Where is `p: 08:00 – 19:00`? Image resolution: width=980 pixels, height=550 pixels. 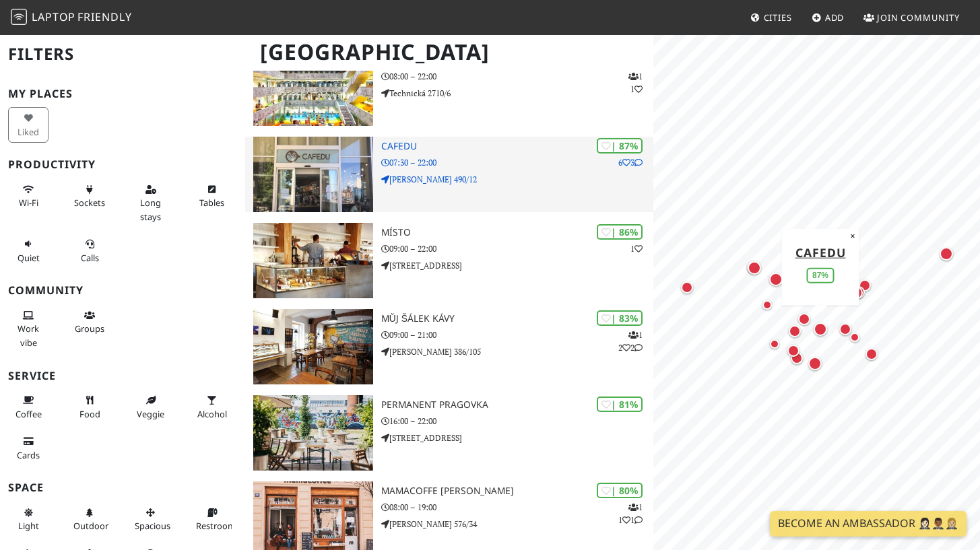 p: 08:00 – 19:00 is located at coordinates (517, 507).